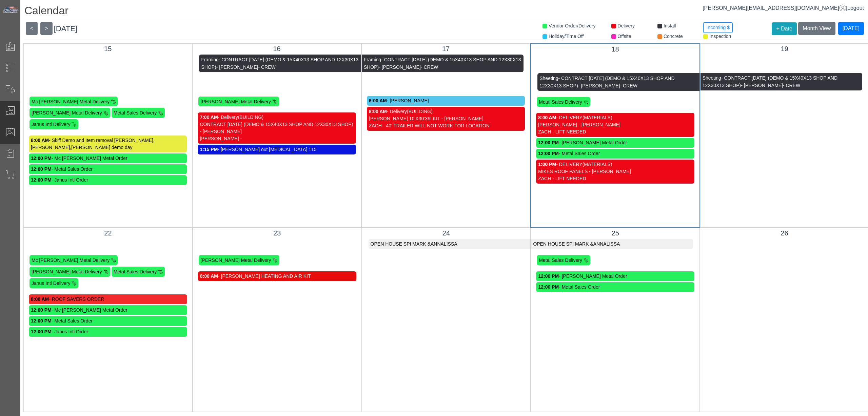  What do you see at coordinates (784, 49) in the screenshot?
I see `div: 19` at bounding box center [784, 49].